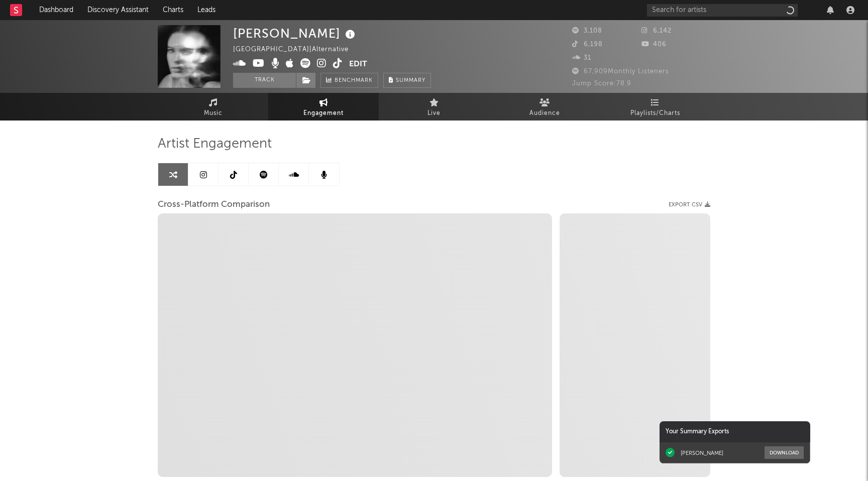  Describe the element at coordinates (354, 81) in the screenshot. I see `span: Benchmark` at that location.